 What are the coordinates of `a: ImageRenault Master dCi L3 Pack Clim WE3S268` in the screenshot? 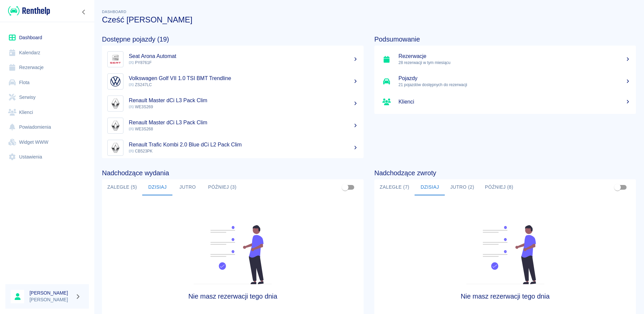 It's located at (233, 126).